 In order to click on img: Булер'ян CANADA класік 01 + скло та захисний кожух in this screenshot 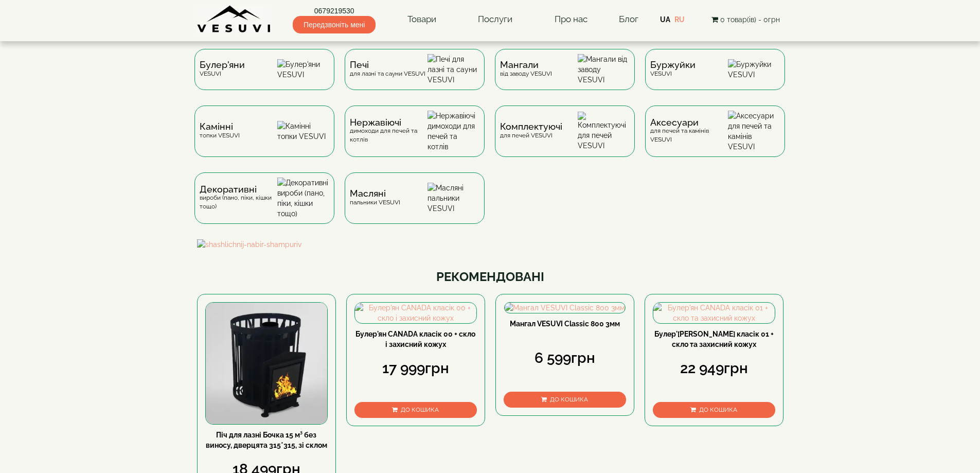, I will do `click(714, 313)`.